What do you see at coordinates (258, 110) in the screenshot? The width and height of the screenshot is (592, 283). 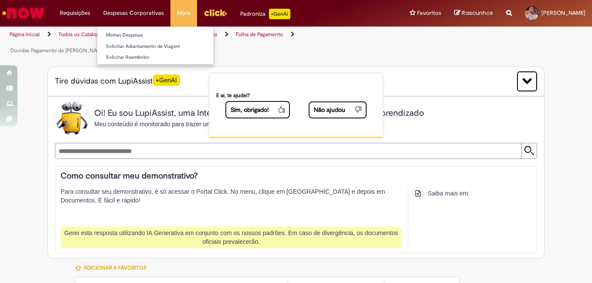 I see `button: Sim, obrigado!` at bounding box center [258, 110].